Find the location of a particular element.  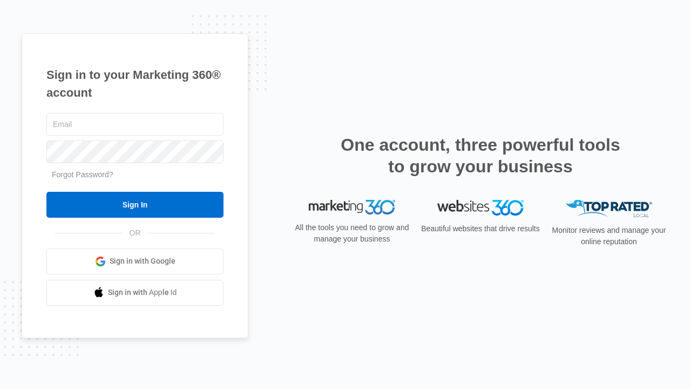

p: Beautiful websites that drive results is located at coordinates (480, 228).